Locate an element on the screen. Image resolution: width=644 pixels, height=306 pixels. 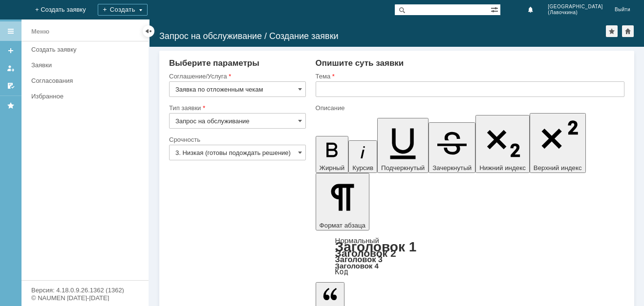
span: Курсив is located at coordinates (362, 168).